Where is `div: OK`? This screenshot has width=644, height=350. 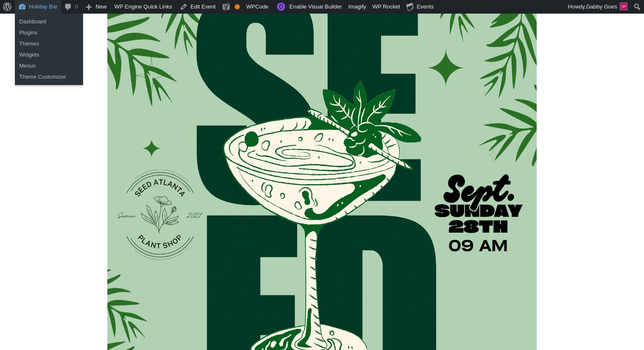
div: OK is located at coordinates (237, 7).